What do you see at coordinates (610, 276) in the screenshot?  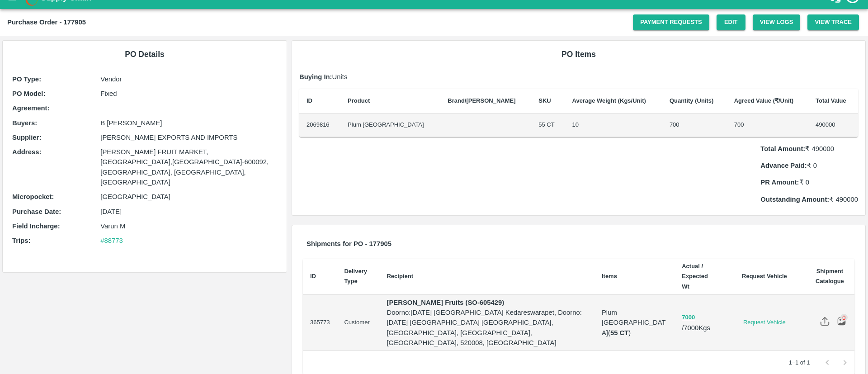 I see `b: Items` at bounding box center [610, 276].